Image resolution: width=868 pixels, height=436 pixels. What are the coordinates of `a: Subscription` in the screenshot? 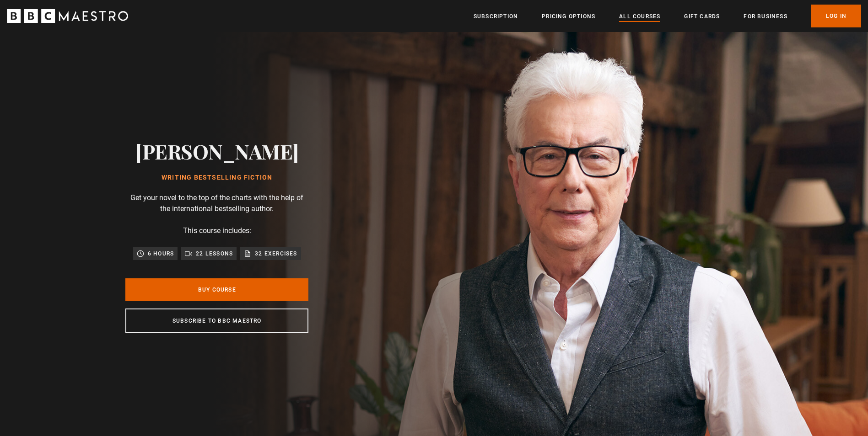 It's located at (495, 16).